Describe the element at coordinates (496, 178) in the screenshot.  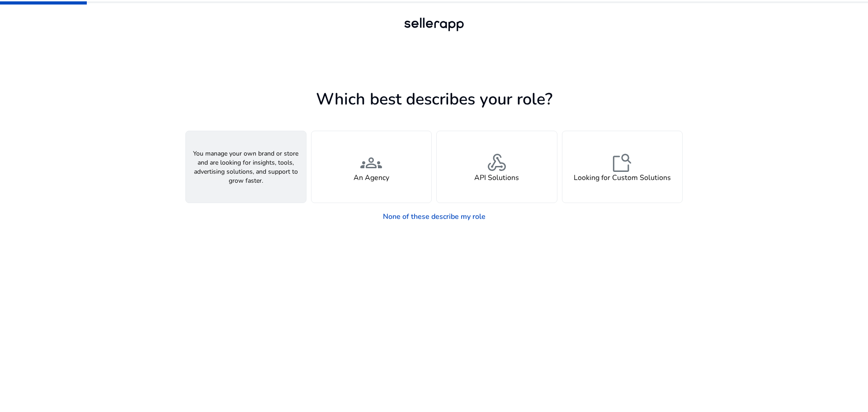
I see `h4: API Solutions` at that location.